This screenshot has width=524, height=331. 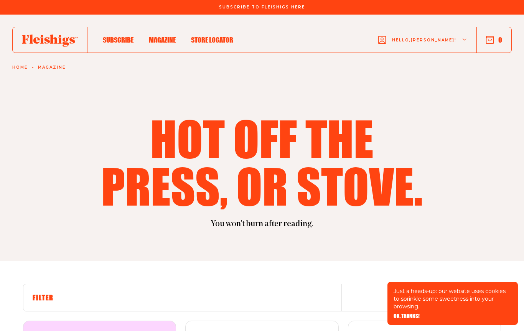 What do you see at coordinates (407, 316) in the screenshot?
I see `span: OK, THANKS!` at bounding box center [407, 316].